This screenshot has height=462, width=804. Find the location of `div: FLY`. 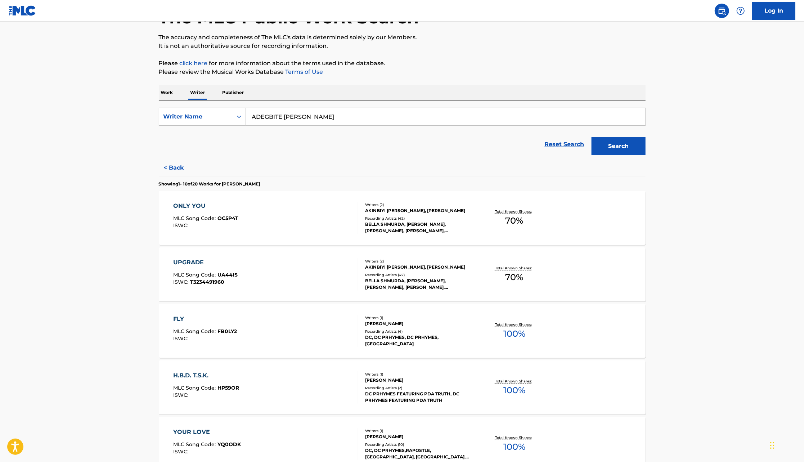

div: FLY is located at coordinates (205, 319).